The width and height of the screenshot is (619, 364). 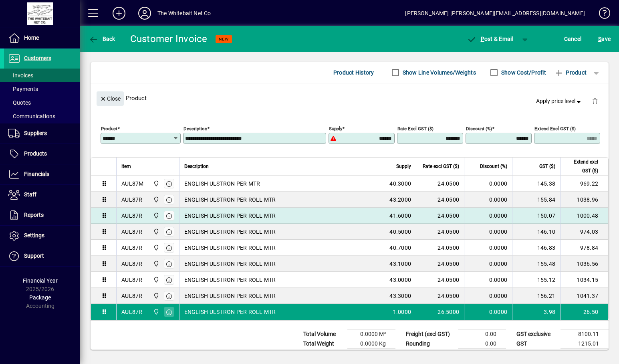 What do you see at coordinates (133, 183) in the screenshot?
I see `div: AUL87M` at bounding box center [133, 183].